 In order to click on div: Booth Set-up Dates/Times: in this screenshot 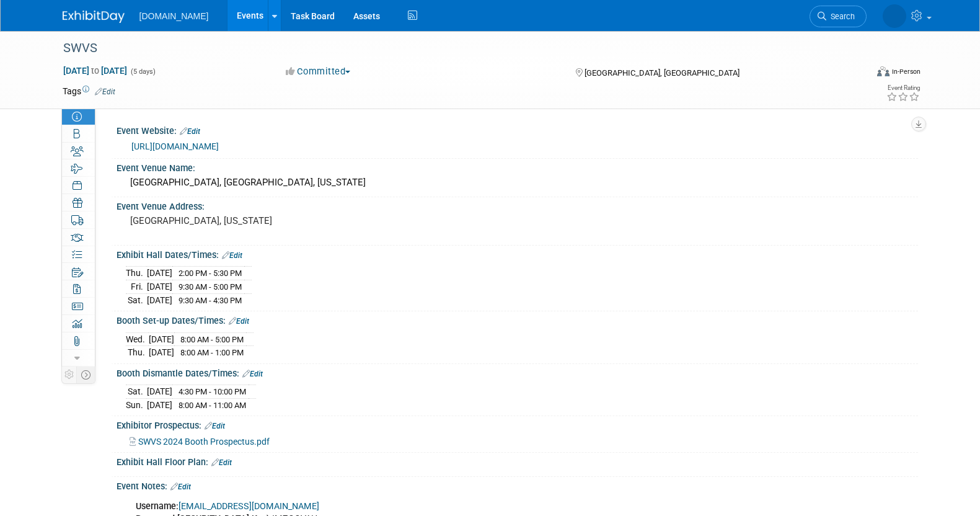, I will do `click(517, 320)`.